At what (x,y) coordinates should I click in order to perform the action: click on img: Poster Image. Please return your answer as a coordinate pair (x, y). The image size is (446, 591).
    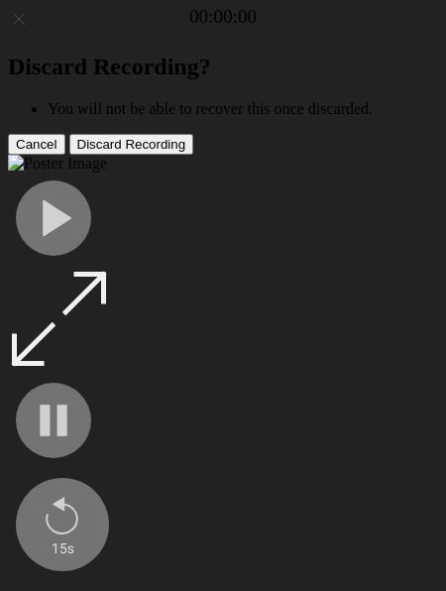
    Looking at the image, I should click on (57, 164).